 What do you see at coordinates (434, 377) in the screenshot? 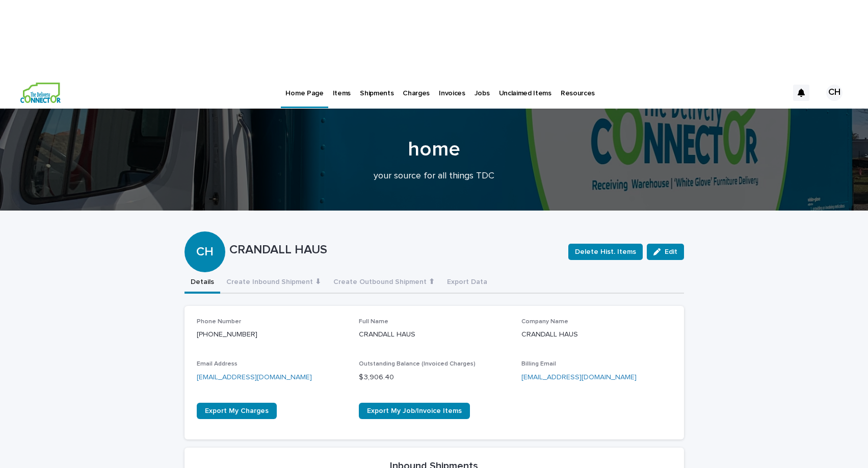
I see `p: $ 3,906.40` at bounding box center [434, 377].